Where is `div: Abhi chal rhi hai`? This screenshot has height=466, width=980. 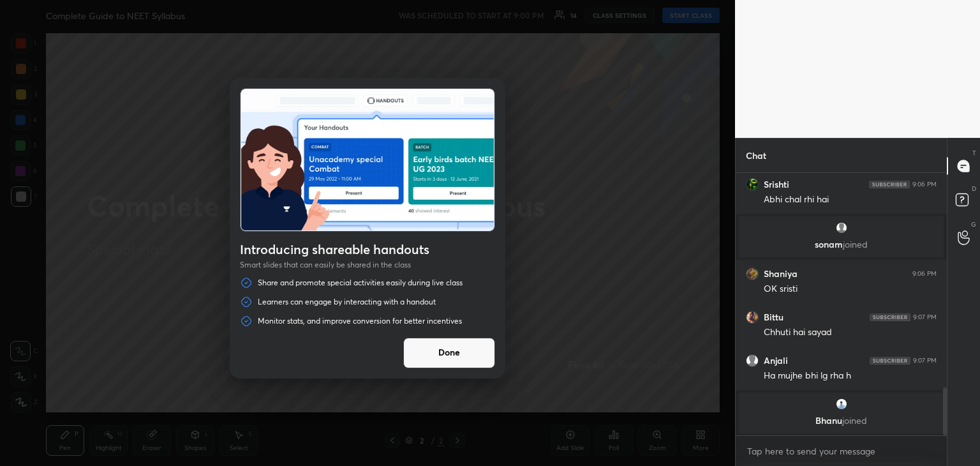 div: Abhi chal rhi hai is located at coordinates (850, 200).